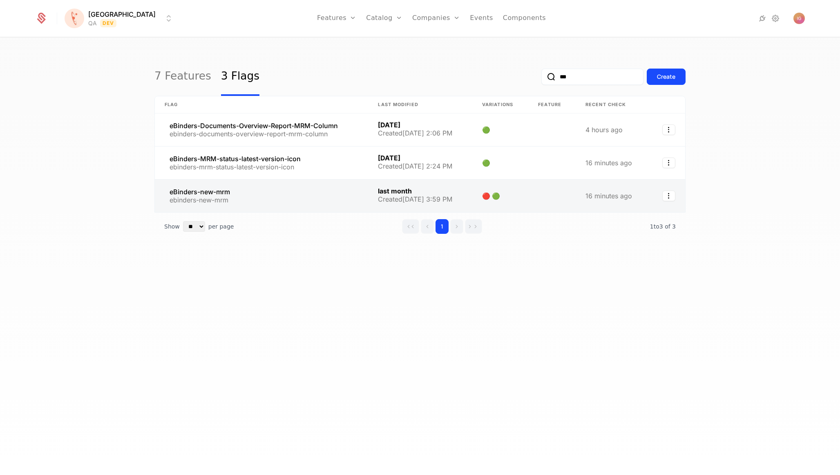 The height and width of the screenshot is (475, 840). Describe the element at coordinates (221, 227) in the screenshot. I see `span: per page` at that location.